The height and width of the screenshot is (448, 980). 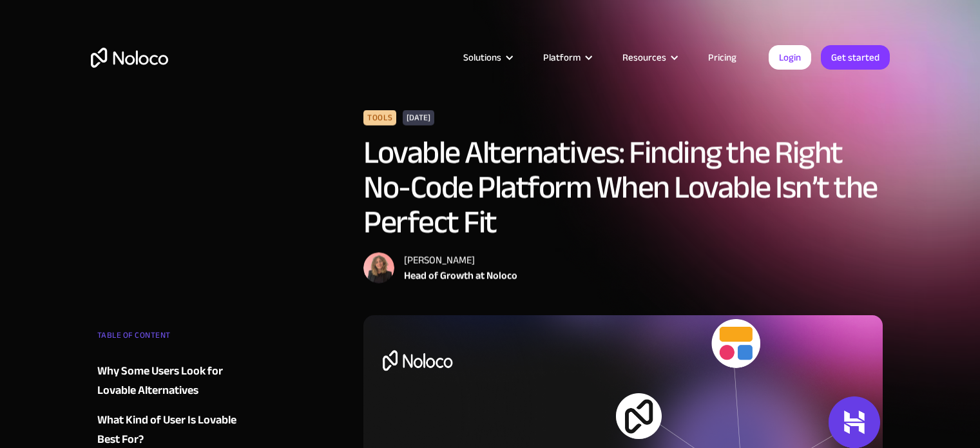 What do you see at coordinates (790, 57) in the screenshot?
I see `a: Login` at bounding box center [790, 57].